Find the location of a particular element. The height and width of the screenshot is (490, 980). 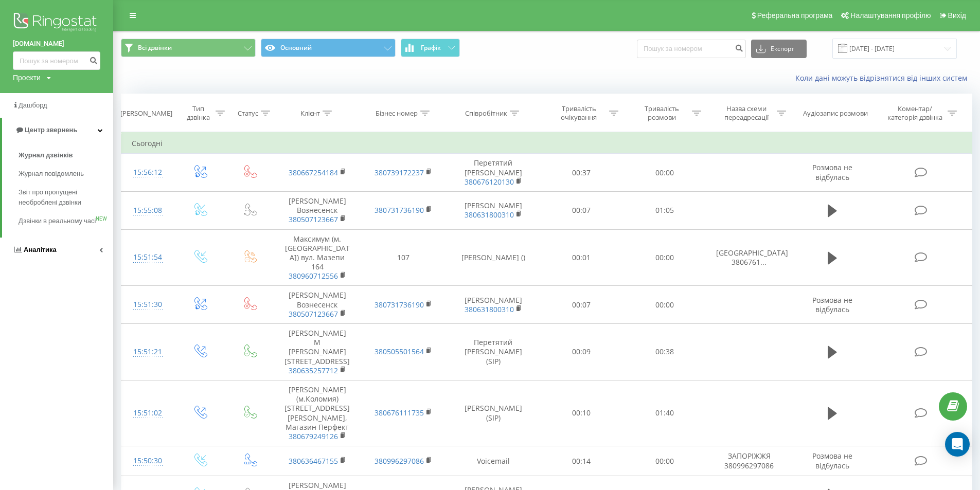

div: Назва схеми переадресації is located at coordinates (747, 113).